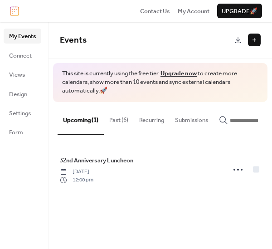 The height and width of the screenshot is (249, 272). I want to click on span: Design, so click(18, 94).